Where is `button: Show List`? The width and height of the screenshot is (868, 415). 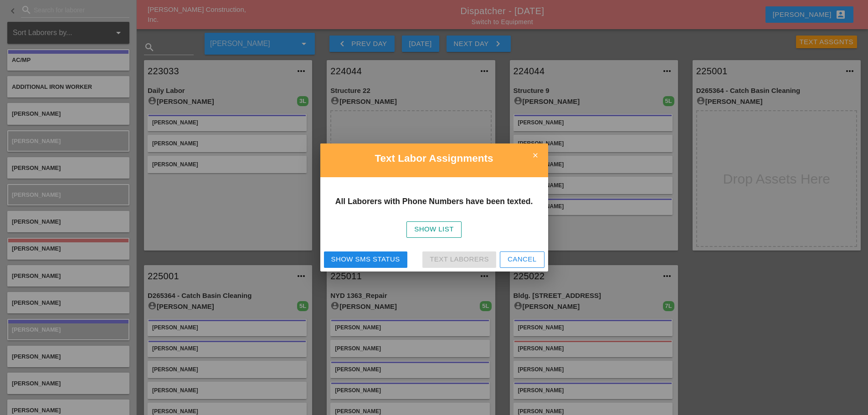 button: Show List is located at coordinates (434, 230).